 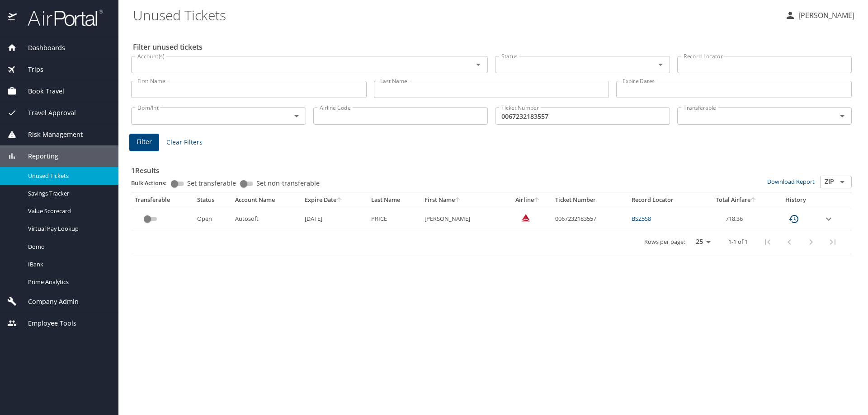 I want to click on span: Clear Filters, so click(x=184, y=142).